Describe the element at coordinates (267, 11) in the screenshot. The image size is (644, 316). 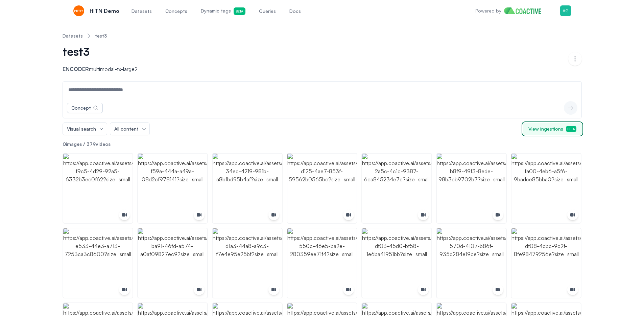
I see `span: Queries` at that location.